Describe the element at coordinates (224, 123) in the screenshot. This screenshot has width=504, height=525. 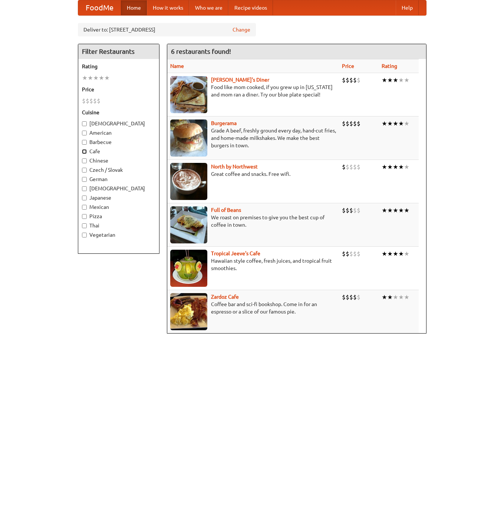
I see `a: Burgerama` at that location.